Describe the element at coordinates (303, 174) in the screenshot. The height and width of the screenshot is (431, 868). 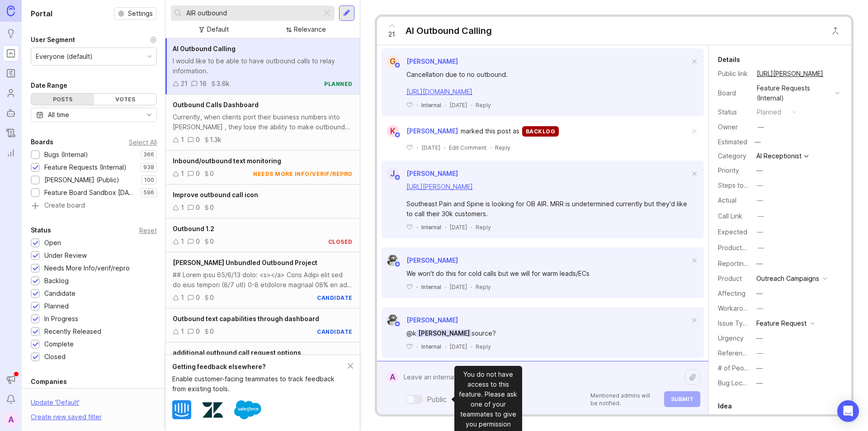
I see `div: needs more info/verif/repro` at that location.